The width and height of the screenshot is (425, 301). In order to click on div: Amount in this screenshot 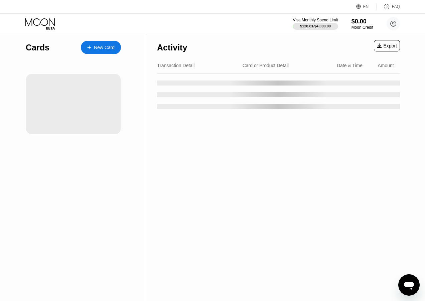, I will do `click(386, 66)`.